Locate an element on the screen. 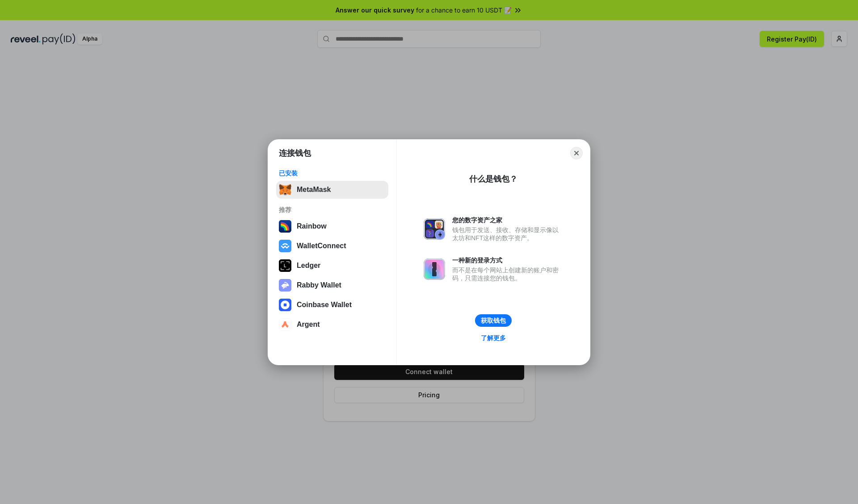 The image size is (858, 504). button: Rabby Wallet is located at coordinates (332, 285).